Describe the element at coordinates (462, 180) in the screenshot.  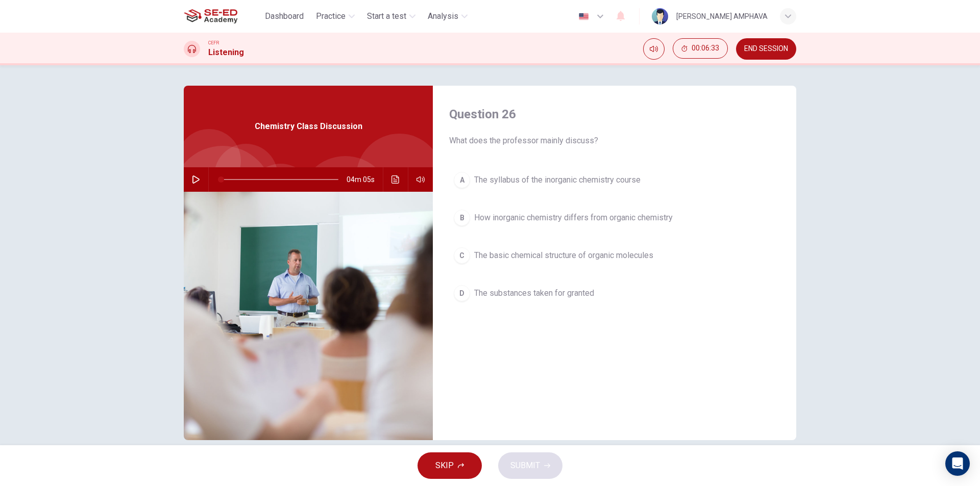
I see `div: A` at that location.